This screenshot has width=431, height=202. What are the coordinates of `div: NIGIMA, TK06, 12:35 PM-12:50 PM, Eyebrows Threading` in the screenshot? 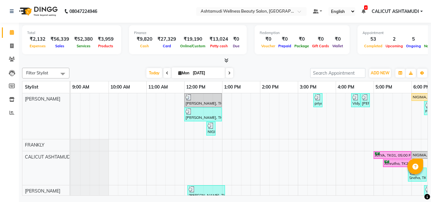 It's located at (211, 129).